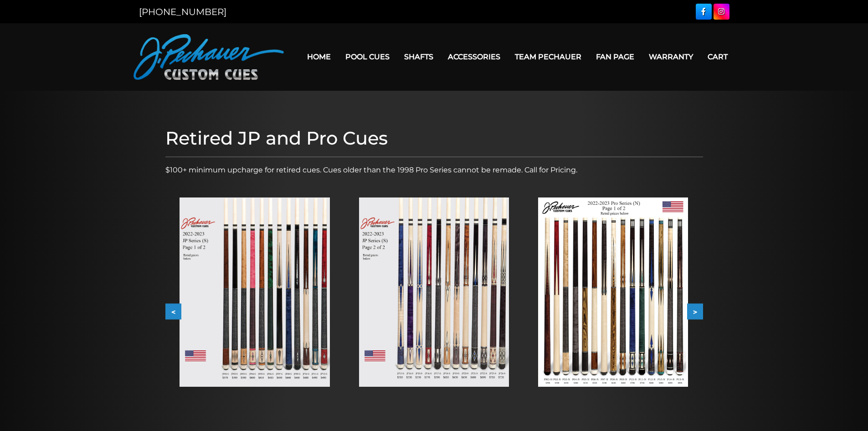 The height and width of the screenshot is (431, 868). What do you see at coordinates (434, 311) in the screenshot?
I see `div: Carousel Navigation` at bounding box center [434, 311].